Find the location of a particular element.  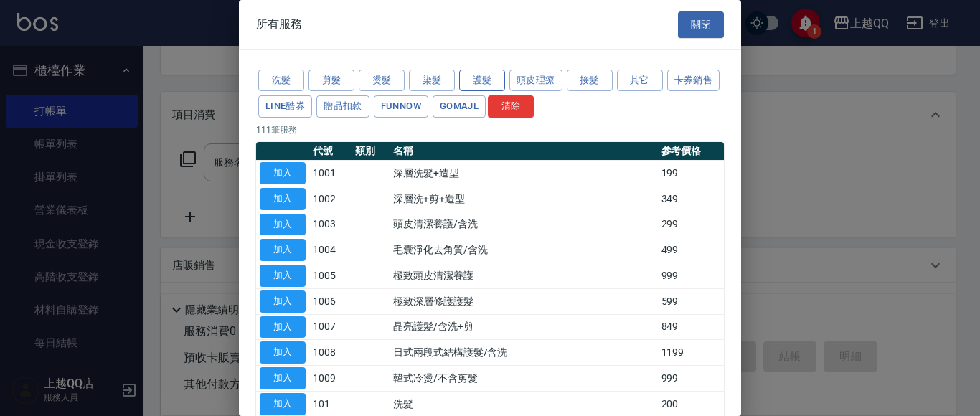

button: GOMAJL is located at coordinates (459, 106).